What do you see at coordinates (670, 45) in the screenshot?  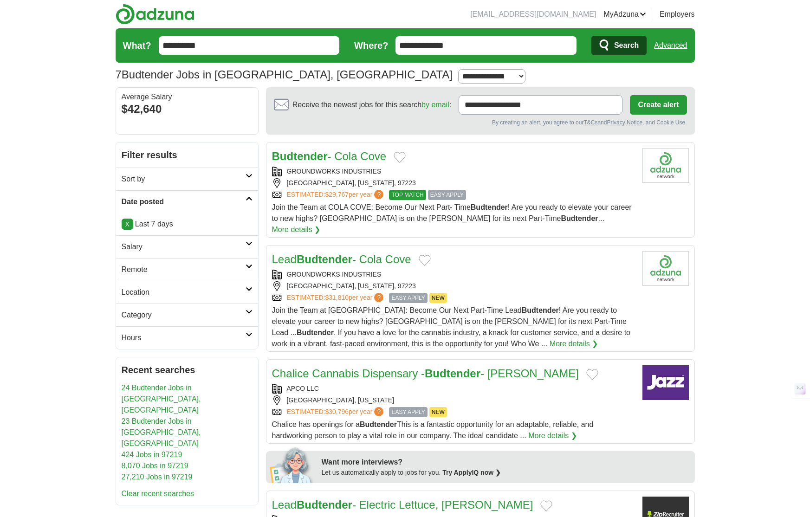 I see `a: Advanced` at bounding box center [670, 45].